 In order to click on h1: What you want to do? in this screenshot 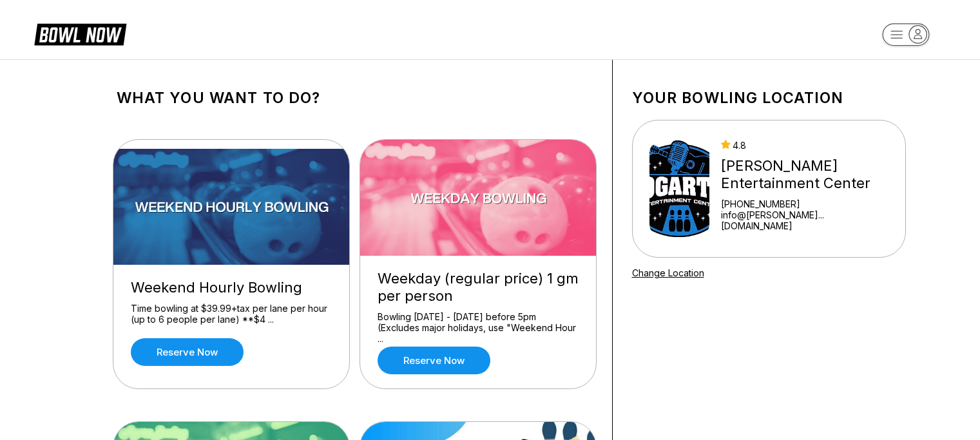, I will do `click(355, 98)`.